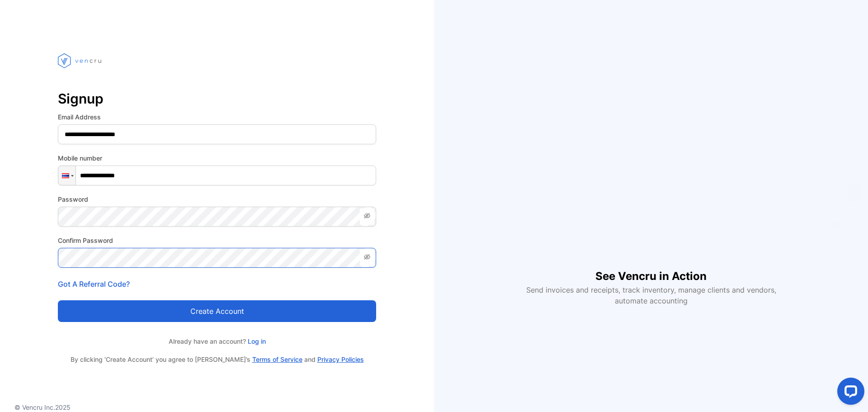  I want to click on h1: See Vencru in Action, so click(651, 269).